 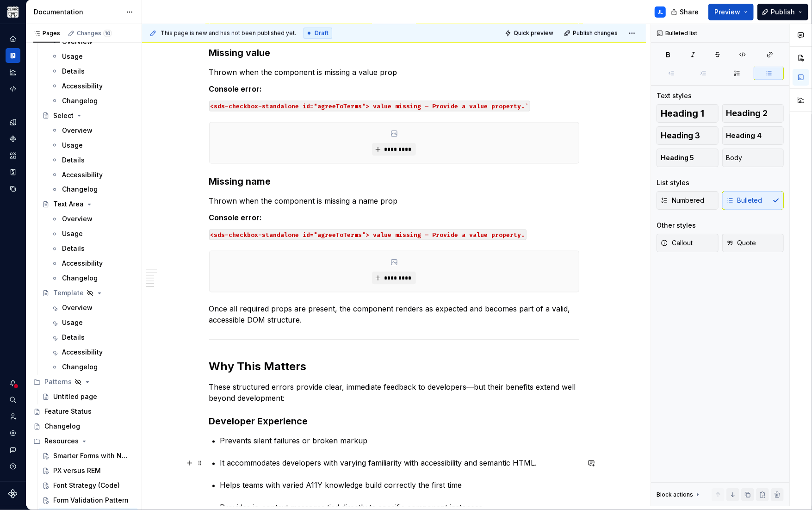 I want to click on span: Publish changes, so click(x=595, y=33).